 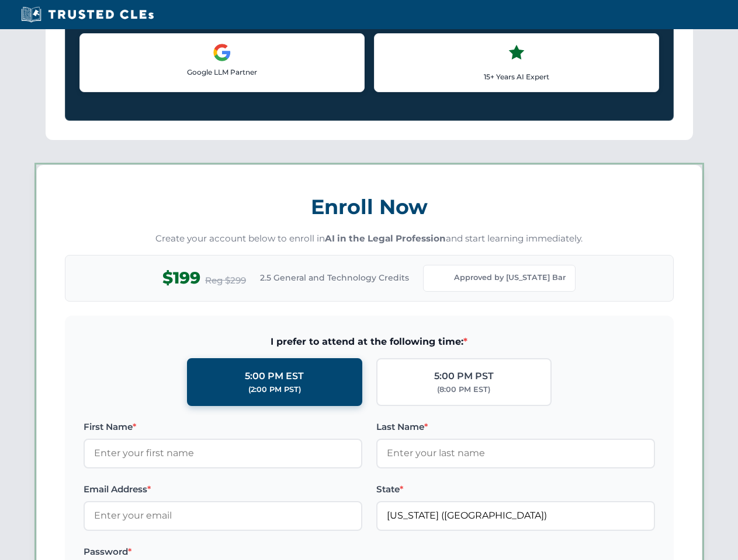 I want to click on p: Google LLM Partner, so click(x=222, y=72).